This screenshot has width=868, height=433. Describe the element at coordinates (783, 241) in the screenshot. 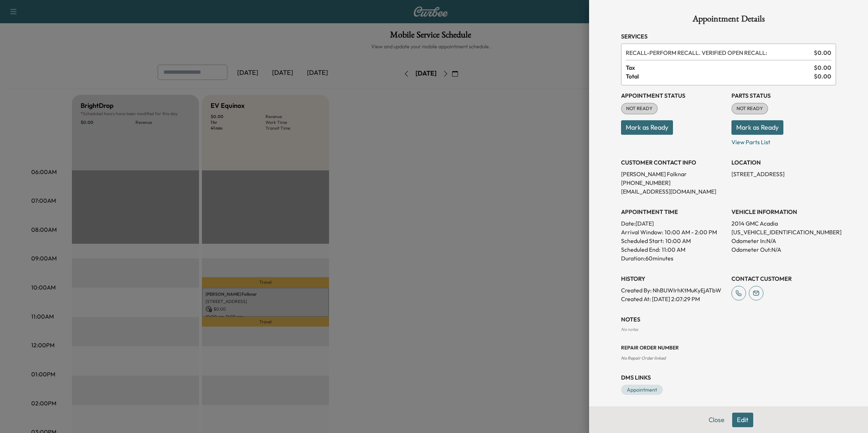

I see `p: Odometer In: N/A` at that location.